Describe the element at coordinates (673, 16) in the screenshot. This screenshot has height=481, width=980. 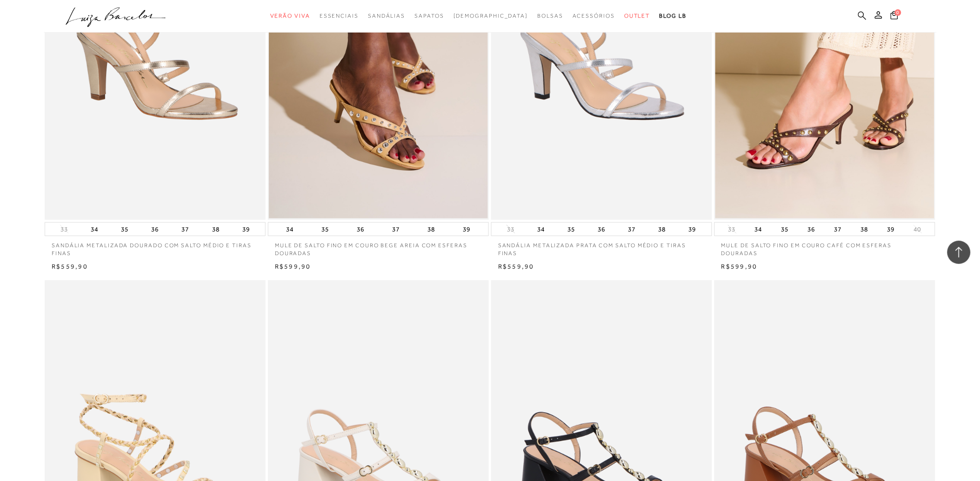
I see `a: BLOG LB` at that location.